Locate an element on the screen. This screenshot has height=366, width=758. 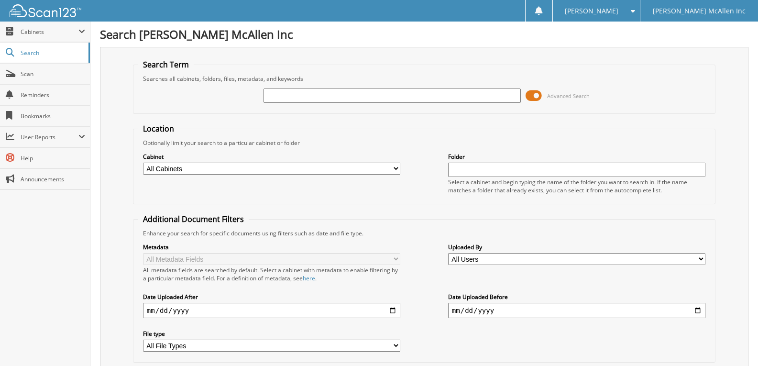
legend: Additional Document Filters is located at coordinates (193, 219).